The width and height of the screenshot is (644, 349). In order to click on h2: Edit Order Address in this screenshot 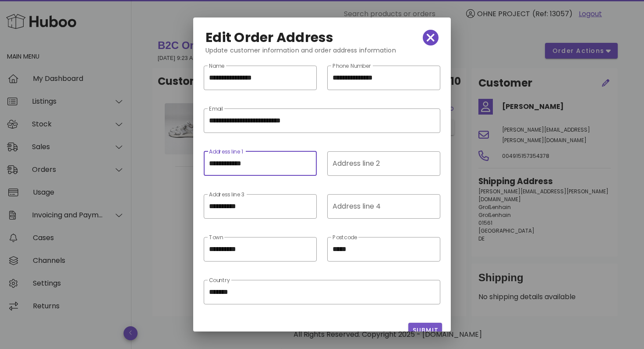, I will do `click(269, 38)`.